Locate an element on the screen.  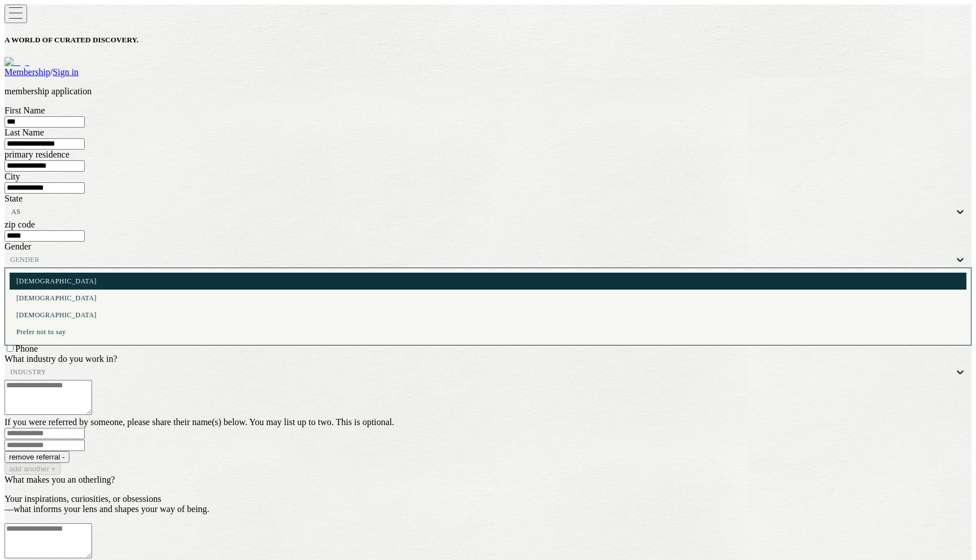
label: What industry do you work in? is located at coordinates (61, 358).